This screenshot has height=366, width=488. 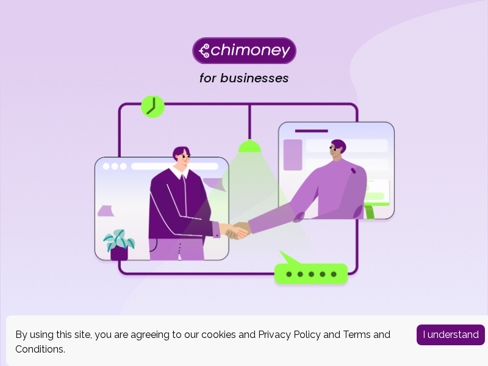 I want to click on img: for businesses, so click(x=244, y=192).